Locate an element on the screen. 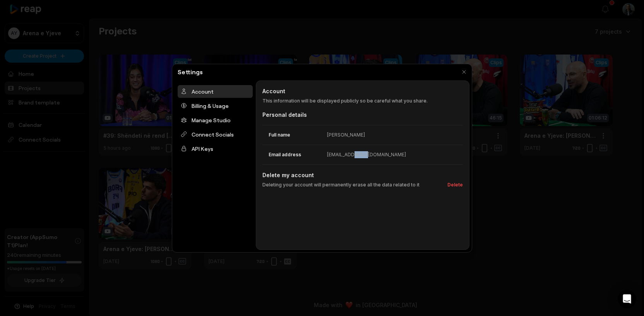 Image resolution: width=644 pixels, height=316 pixels. div: API Keys is located at coordinates (215, 148).